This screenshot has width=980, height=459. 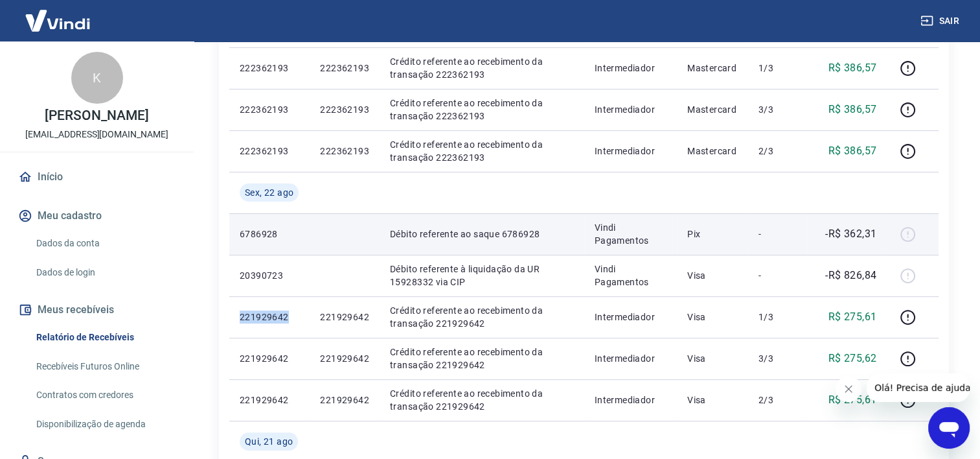 What do you see at coordinates (58, 14) in the screenshot?
I see `span: Olá! Precisa de ajuda?` at bounding box center [58, 14].